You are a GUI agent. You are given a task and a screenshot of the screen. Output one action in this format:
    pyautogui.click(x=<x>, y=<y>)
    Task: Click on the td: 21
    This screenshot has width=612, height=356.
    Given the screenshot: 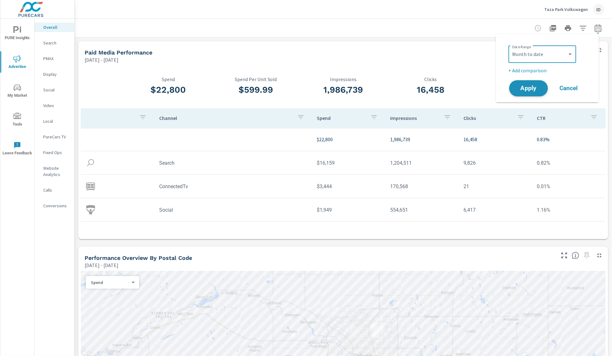 What is the action you would take?
    pyautogui.click(x=496, y=187)
    